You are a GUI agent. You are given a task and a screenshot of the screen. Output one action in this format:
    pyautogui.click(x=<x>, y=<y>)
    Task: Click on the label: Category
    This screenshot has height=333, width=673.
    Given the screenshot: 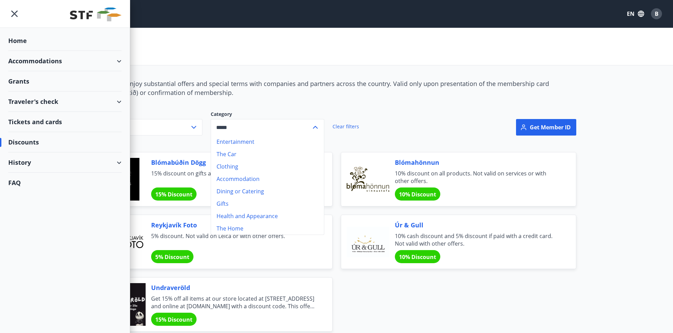 What is the action you would take?
    pyautogui.click(x=268, y=114)
    